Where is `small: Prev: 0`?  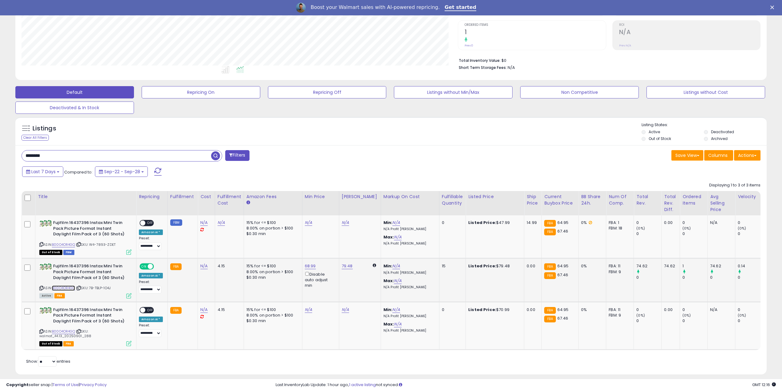
small: Prev: 0 is located at coordinates (469, 46).